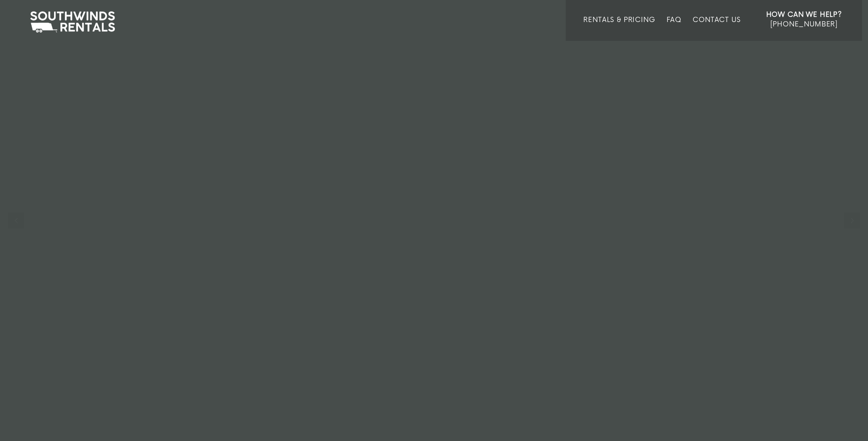  I want to click on img: Southwinds Rentals Logo, so click(72, 22).